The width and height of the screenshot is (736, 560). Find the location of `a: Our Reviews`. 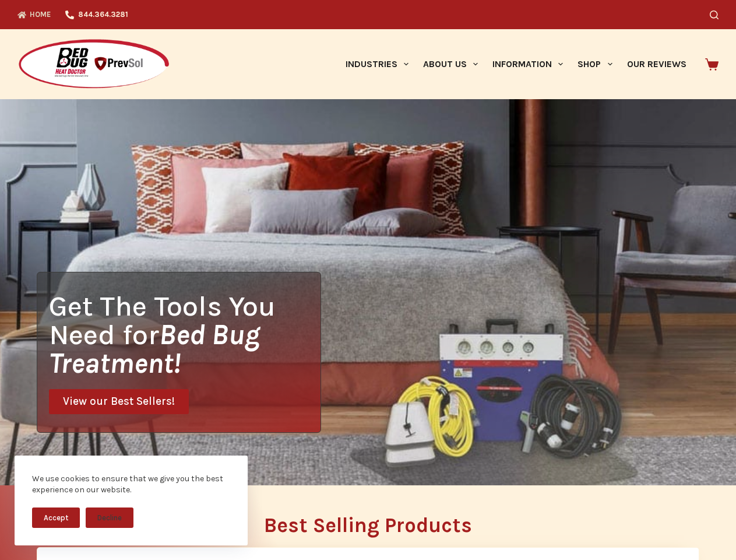

a: Our Reviews is located at coordinates (657, 64).